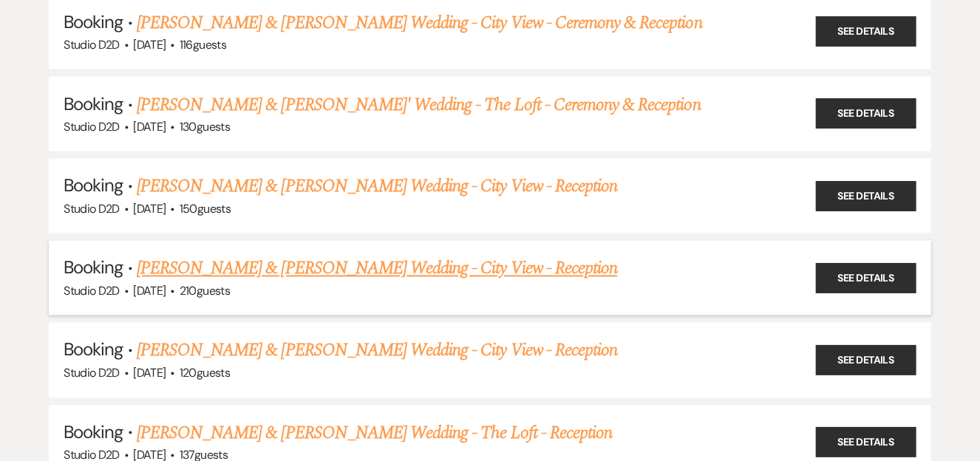  What do you see at coordinates (205, 373) in the screenshot?
I see `span: 120 guests` at bounding box center [205, 373].